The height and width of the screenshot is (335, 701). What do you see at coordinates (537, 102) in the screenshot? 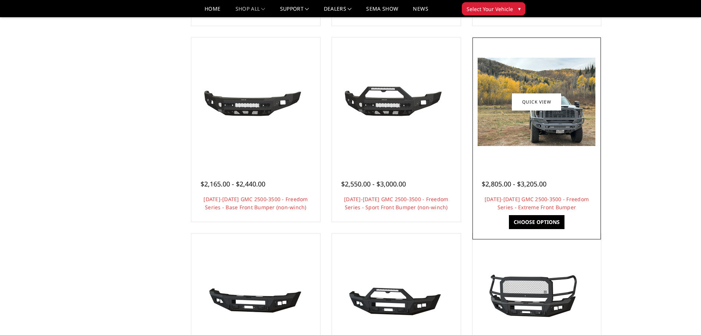
I see `img: 2024-2025 GMC 2500-3500 - Freedom Series - Extreme Front Bumper` at bounding box center [537, 102].